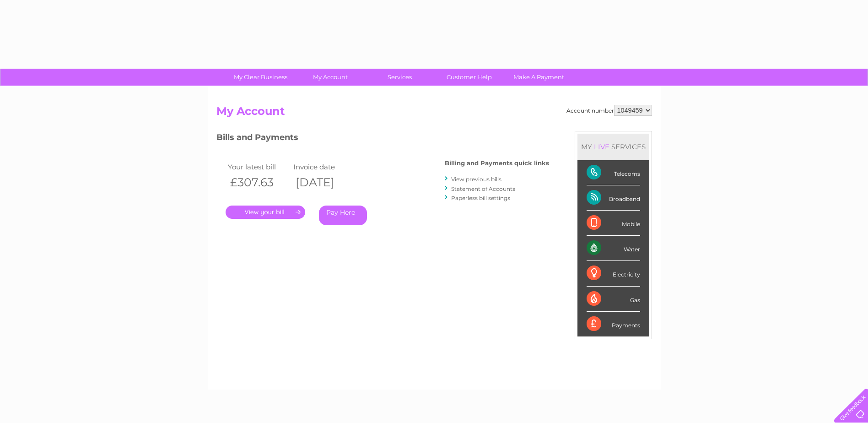 The image size is (868, 423). Describe the element at coordinates (601, 146) in the screenshot. I see `div: LIVE` at that location.